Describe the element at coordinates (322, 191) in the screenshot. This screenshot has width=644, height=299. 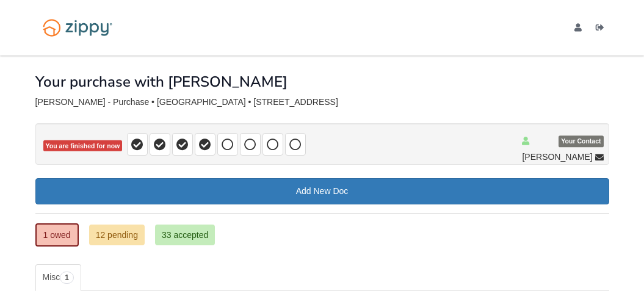
I see `a: Add New Doc` at that location.